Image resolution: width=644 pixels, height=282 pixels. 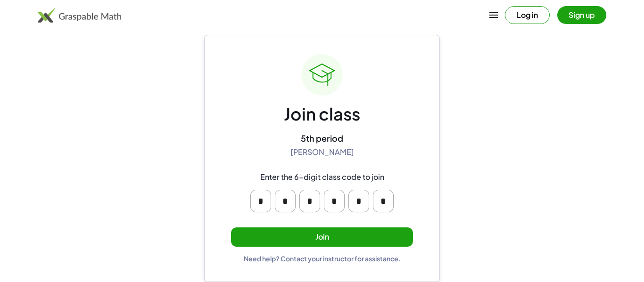 What do you see at coordinates (322, 114) in the screenshot?
I see `div: Join class` at bounding box center [322, 114].